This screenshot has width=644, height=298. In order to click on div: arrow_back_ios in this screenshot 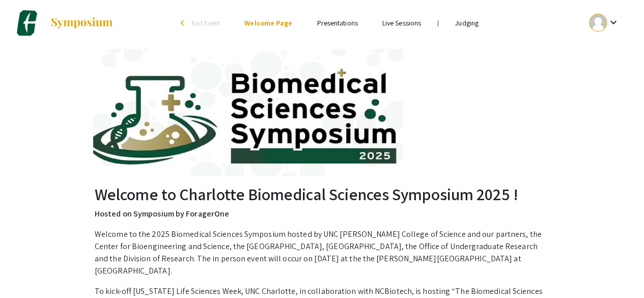, I will do `click(184, 23)`.